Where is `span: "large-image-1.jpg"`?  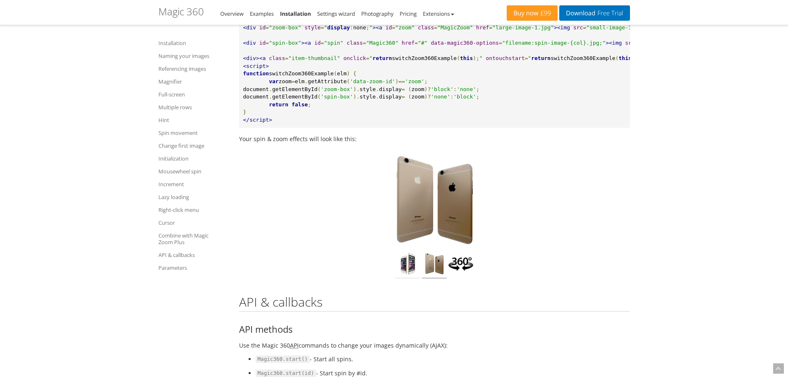 span: "large-image-1.jpg" is located at coordinates (523, 27).